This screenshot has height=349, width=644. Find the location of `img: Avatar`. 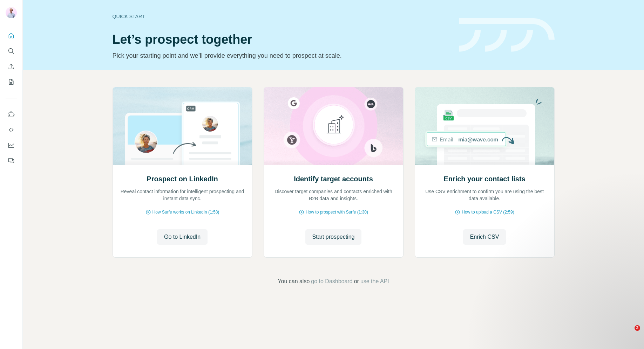

img: Avatar is located at coordinates (11, 12).